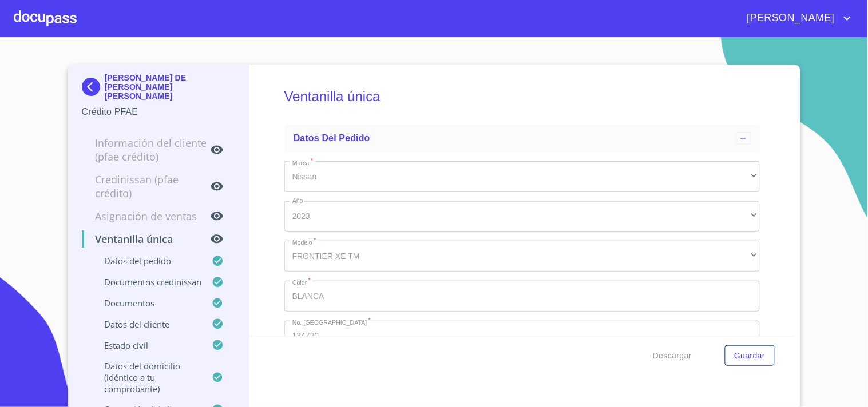 Image resolution: width=868 pixels, height=407 pixels. Describe the element at coordinates (522, 176) in the screenshot. I see `div: Nissan` at that location.